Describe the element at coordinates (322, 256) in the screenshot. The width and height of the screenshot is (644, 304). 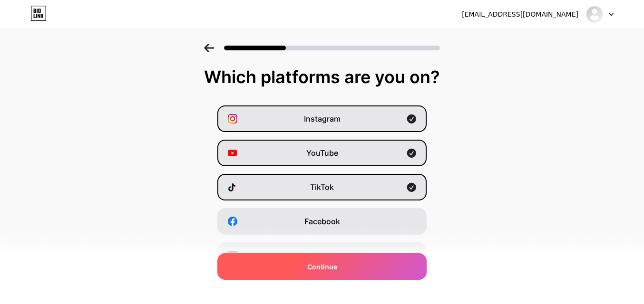
I see `span: Twitter/X` at that location.